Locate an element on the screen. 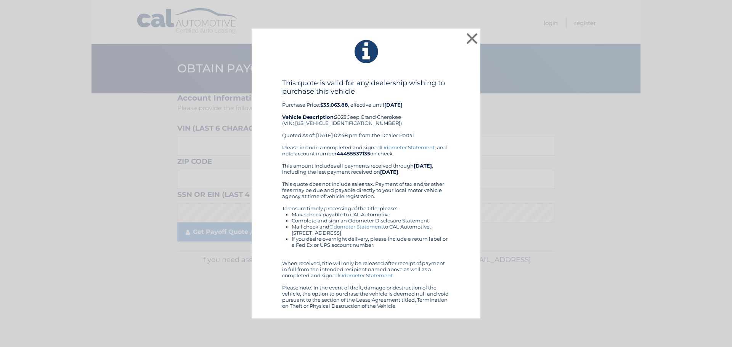 Image resolution: width=732 pixels, height=347 pixels. li: If you desire overnight delivery, please include a return label or a Fed Ex or UPS account number. is located at coordinates (370, 242).